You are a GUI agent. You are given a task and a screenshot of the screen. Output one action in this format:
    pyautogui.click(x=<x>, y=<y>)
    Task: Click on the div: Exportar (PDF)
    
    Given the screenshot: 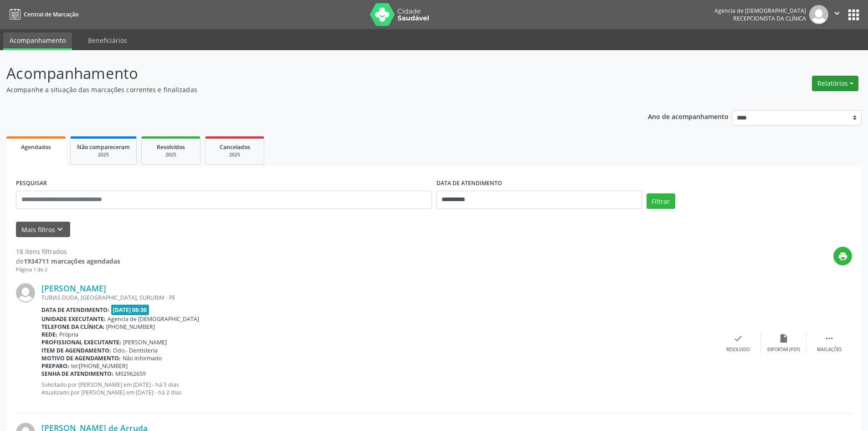 What is the action you would take?
    pyautogui.click(x=784, y=350)
    